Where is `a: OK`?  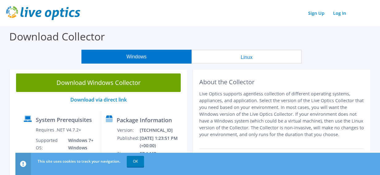 a: OK is located at coordinates (135, 161).